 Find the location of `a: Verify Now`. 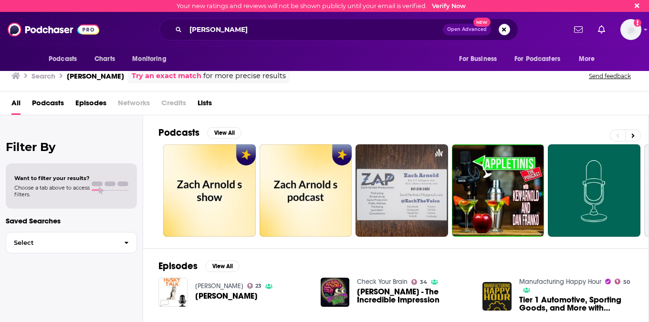

a: Verify Now is located at coordinates (448, 6).